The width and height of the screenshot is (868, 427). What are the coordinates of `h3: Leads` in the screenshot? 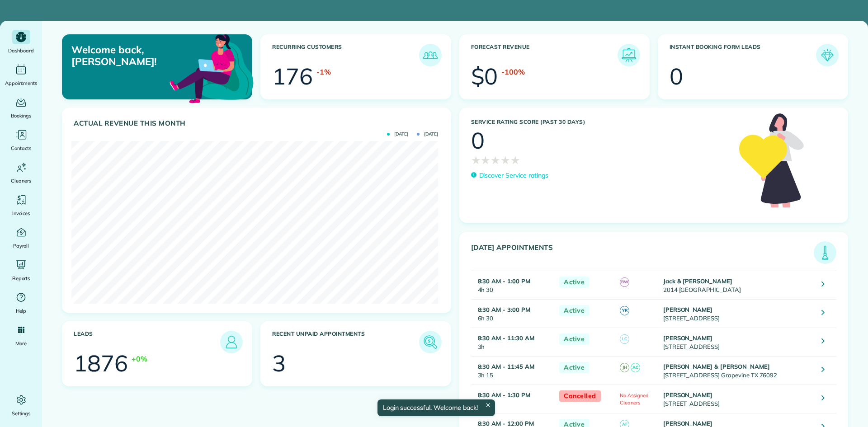 It's located at (147, 342).